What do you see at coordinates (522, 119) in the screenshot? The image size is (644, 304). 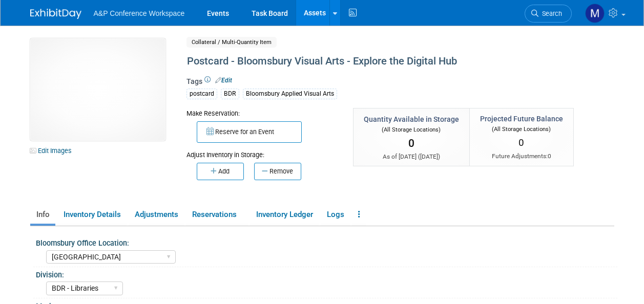 I see `div: Projected Future Balance` at bounding box center [522, 119].